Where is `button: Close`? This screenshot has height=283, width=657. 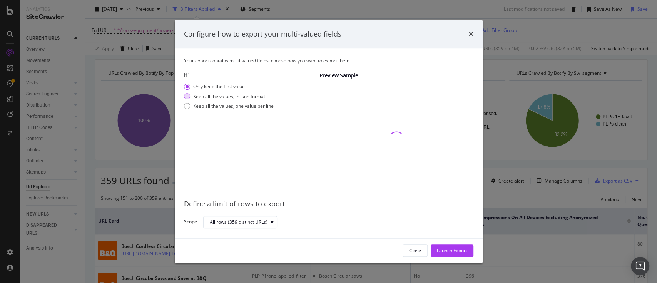
button: Close is located at coordinates (415, 250).